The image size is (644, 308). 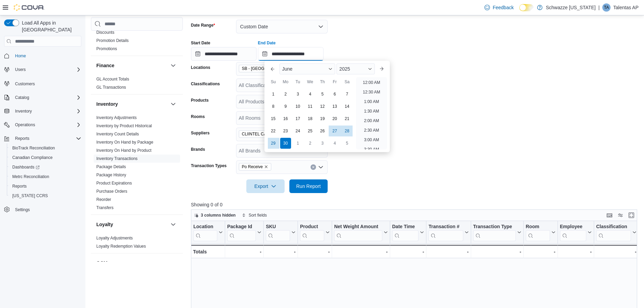 I want to click on input: Dark Mode, so click(x=527, y=7).